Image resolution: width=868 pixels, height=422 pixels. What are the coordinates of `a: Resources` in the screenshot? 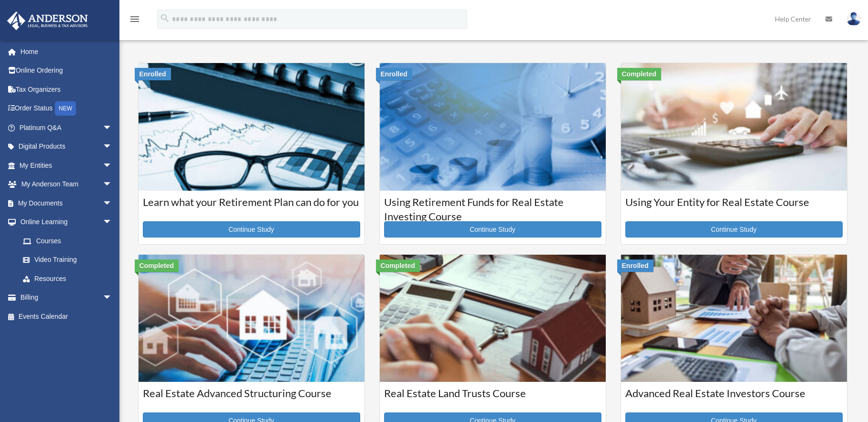 It's located at (69, 278).